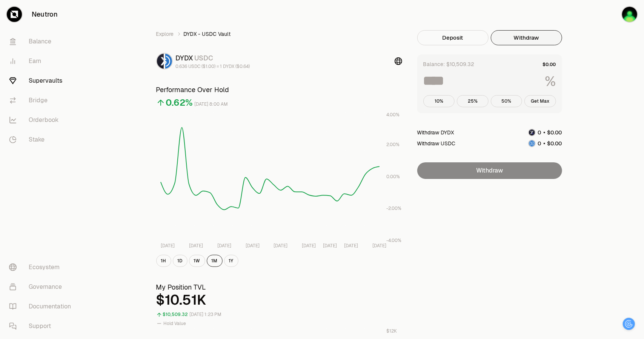 The image size is (644, 339). What do you see at coordinates (197, 261) in the screenshot?
I see `button: 1W` at bounding box center [197, 261].